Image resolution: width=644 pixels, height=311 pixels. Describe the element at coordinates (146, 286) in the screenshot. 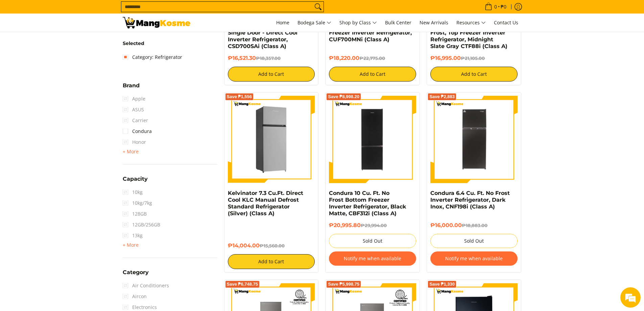

I see `span: Air Conditioners` at that location.